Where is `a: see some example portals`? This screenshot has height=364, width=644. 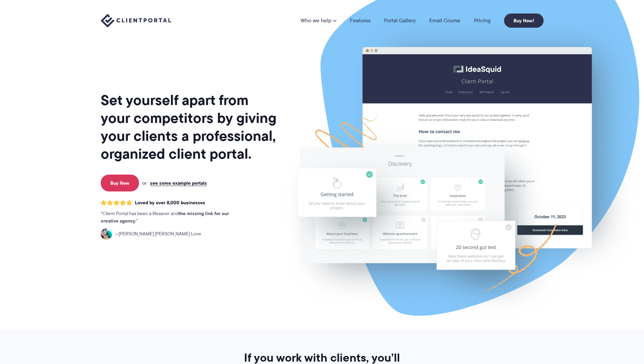 a: see some example portals is located at coordinates (179, 183).